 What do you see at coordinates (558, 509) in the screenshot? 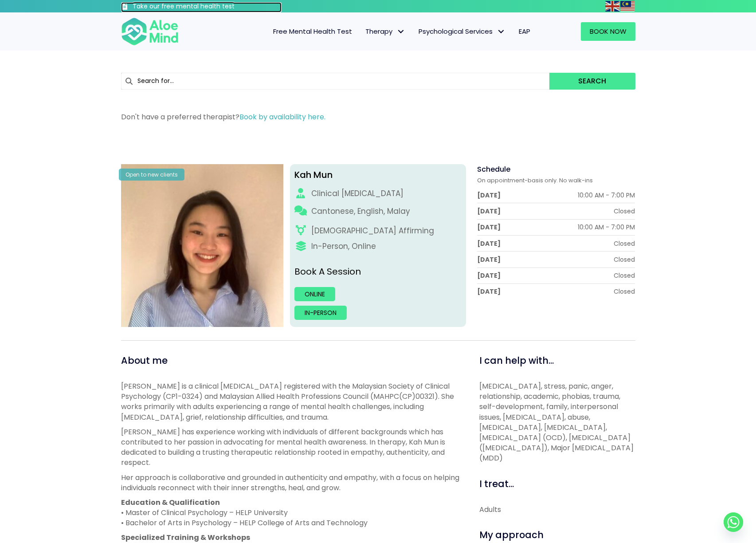
I see `div: Adults` at bounding box center [558, 509].